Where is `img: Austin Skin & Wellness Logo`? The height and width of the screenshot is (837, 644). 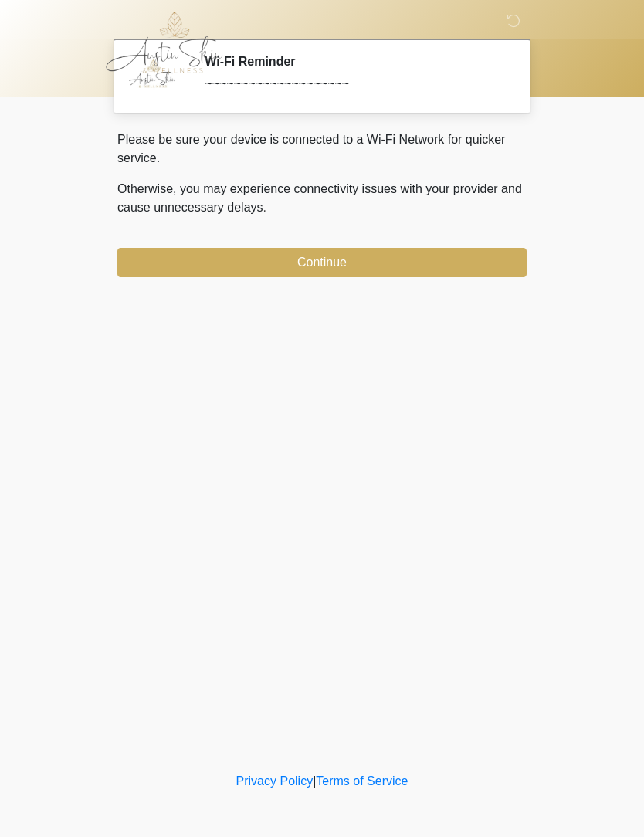
img: Austin Skin & Wellness Logo is located at coordinates (170, 42).